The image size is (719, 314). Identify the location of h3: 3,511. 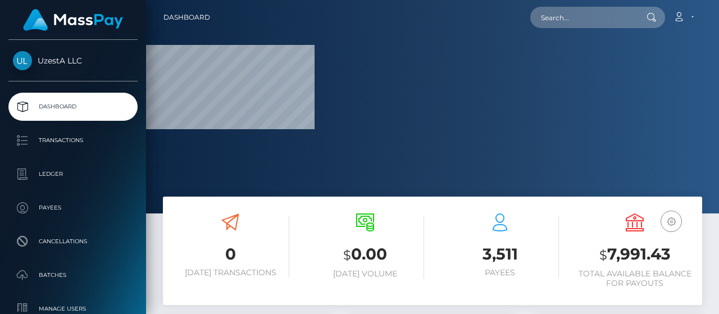
(500, 254).